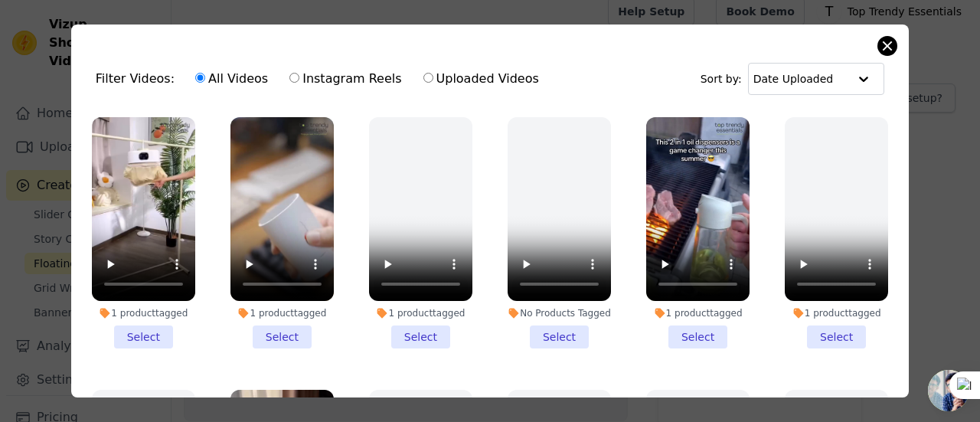 This screenshot has width=980, height=422. Describe the element at coordinates (559, 313) in the screenshot. I see `div: No Products Tagged` at that location.